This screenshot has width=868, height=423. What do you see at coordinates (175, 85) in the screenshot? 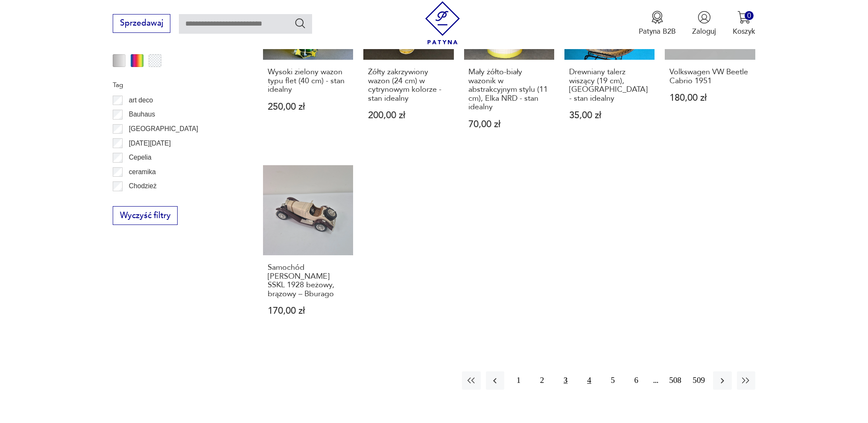
I see `p: Tag` at bounding box center [175, 85].